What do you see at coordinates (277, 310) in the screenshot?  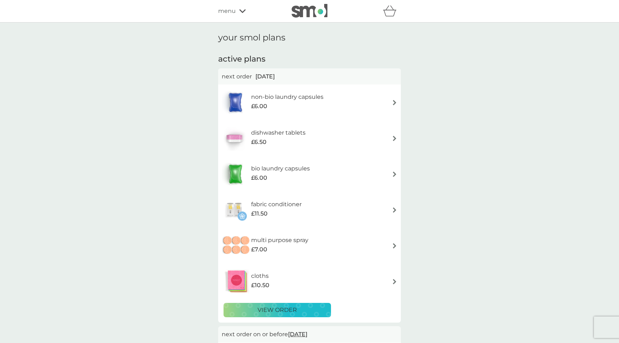 I see `p: view order` at bounding box center [277, 310].